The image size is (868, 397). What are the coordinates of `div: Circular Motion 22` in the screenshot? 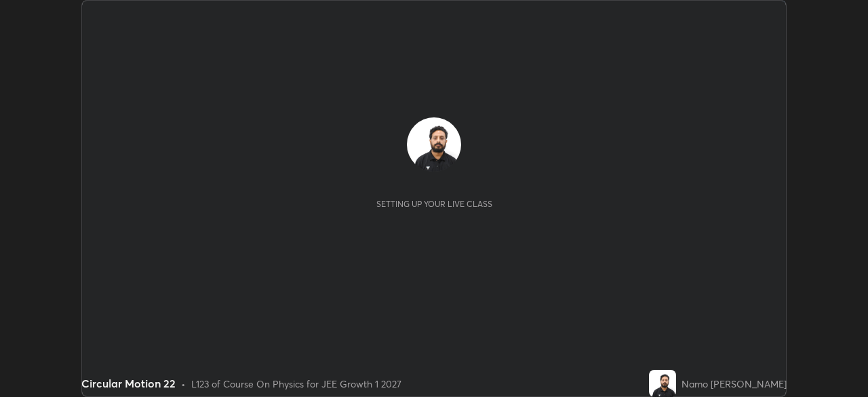 It's located at (128, 383).